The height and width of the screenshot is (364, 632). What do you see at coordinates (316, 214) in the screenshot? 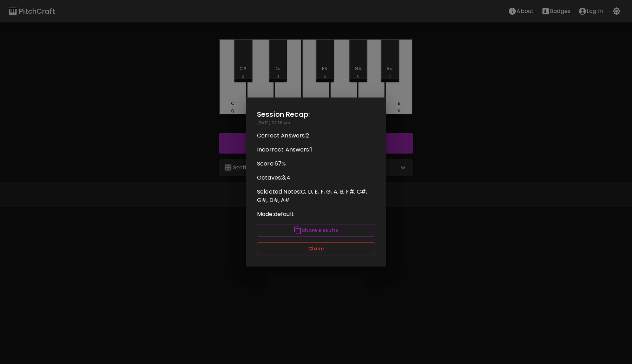
I see `p: Mode: default` at bounding box center [316, 214].